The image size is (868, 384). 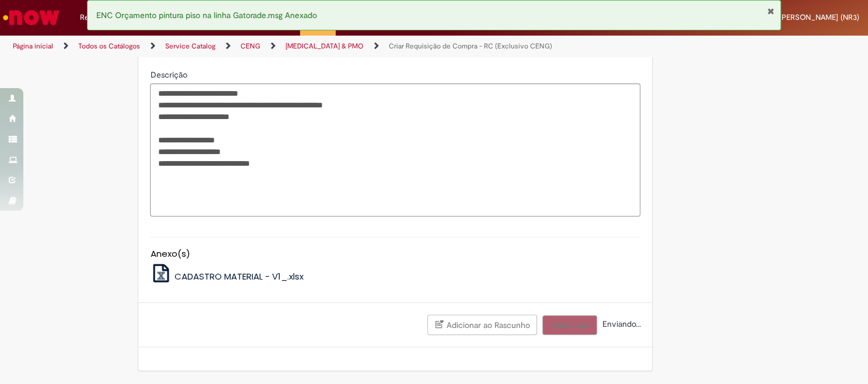 I want to click on img: ServiceNow, so click(x=31, y=18).